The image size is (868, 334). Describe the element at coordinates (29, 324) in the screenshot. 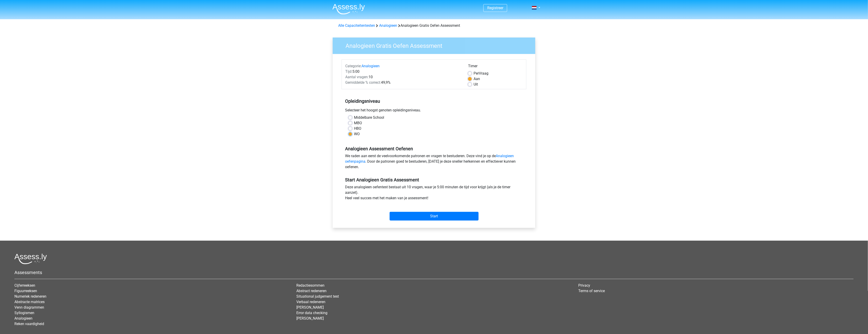

I see `a: Reken vaardigheid` at that location.